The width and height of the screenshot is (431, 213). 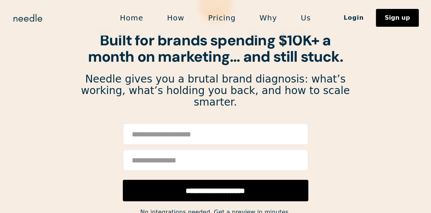 What do you see at coordinates (397, 18) in the screenshot?
I see `div: Sign up` at bounding box center [397, 18].